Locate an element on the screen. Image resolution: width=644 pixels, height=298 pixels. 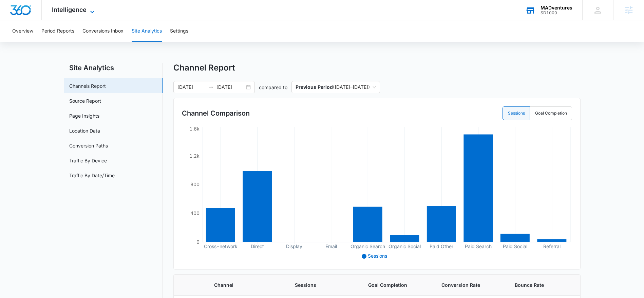
div: account id is located at coordinates (556, 13).